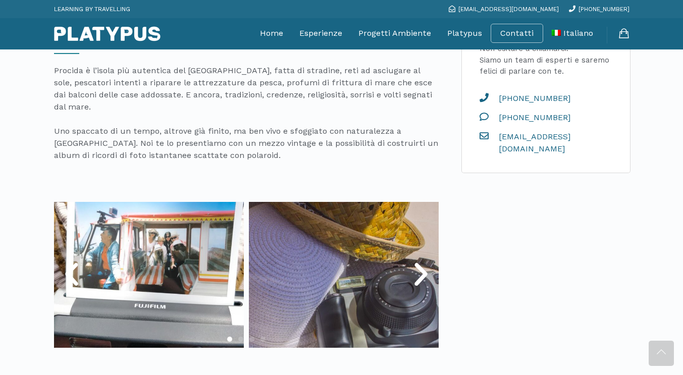  What do you see at coordinates (263, 339) in the screenshot?
I see `span: Go to slide 4` at bounding box center [263, 339].